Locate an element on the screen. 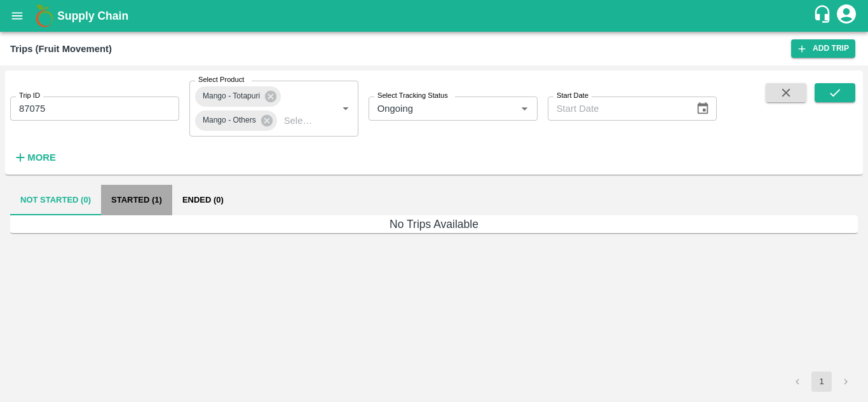  strong: More is located at coordinates (42, 157).